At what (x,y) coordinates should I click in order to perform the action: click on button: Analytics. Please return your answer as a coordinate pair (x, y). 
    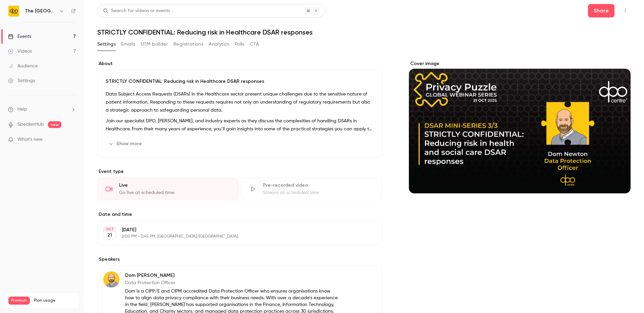
    Looking at the image, I should click on (219, 44).